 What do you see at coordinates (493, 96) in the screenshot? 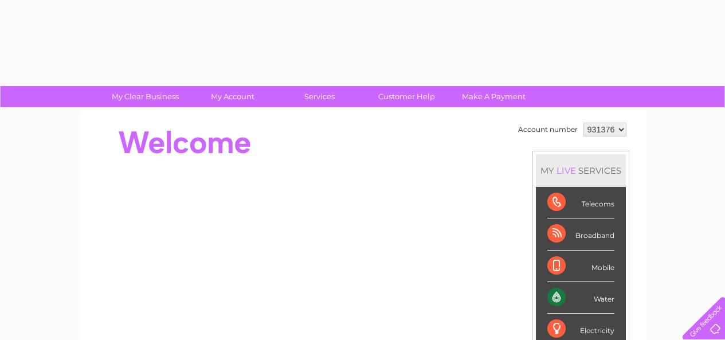
I see `a: Make A Payment` at bounding box center [493, 96].